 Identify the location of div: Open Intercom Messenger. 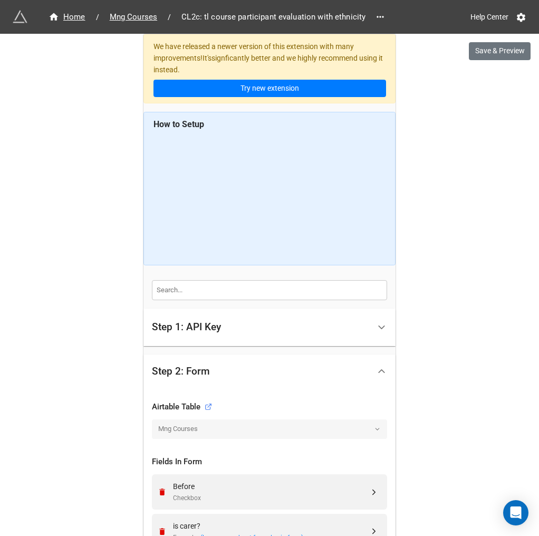
(516, 513).